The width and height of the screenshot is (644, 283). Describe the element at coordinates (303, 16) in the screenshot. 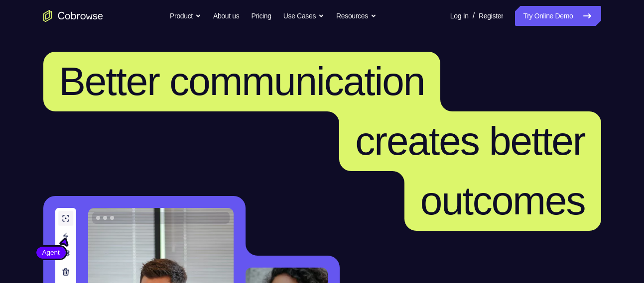

I see `button: Use Cases` at that location.